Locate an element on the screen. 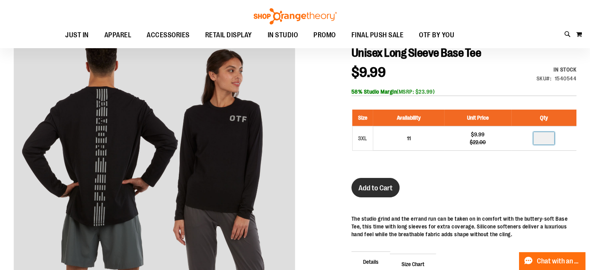 This screenshot has width=590, height=270. span: APPAREL is located at coordinates (118, 35).